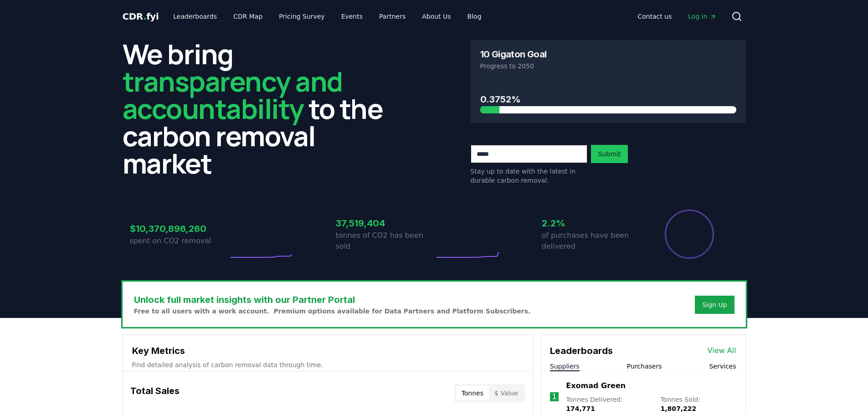 The width and height of the screenshot is (868, 415). What do you see at coordinates (595, 386) in the screenshot?
I see `p: Exomad Green` at bounding box center [595, 386].